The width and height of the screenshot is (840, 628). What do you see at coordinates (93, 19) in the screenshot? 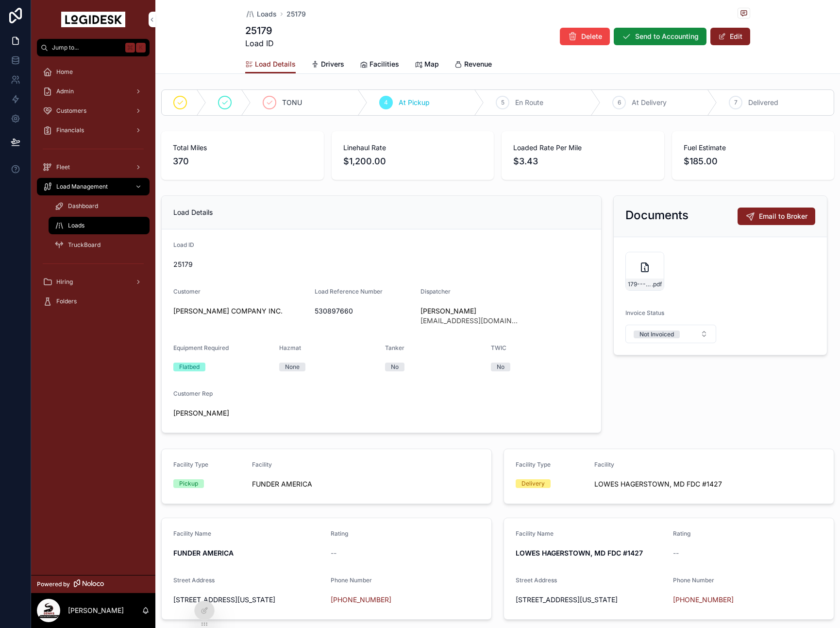
I see `img: App logo` at bounding box center [93, 19].